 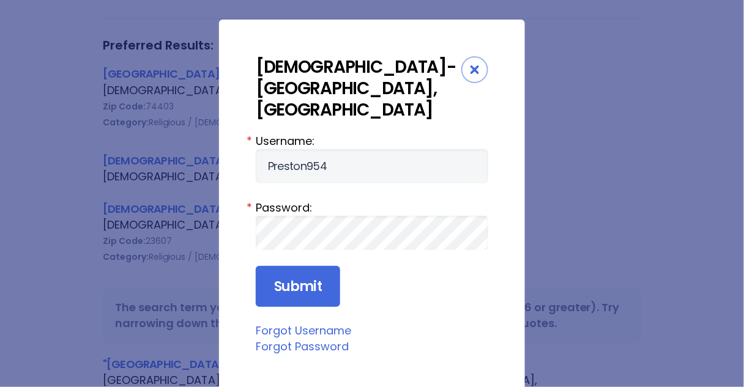 I want to click on label: Username:, so click(x=372, y=141).